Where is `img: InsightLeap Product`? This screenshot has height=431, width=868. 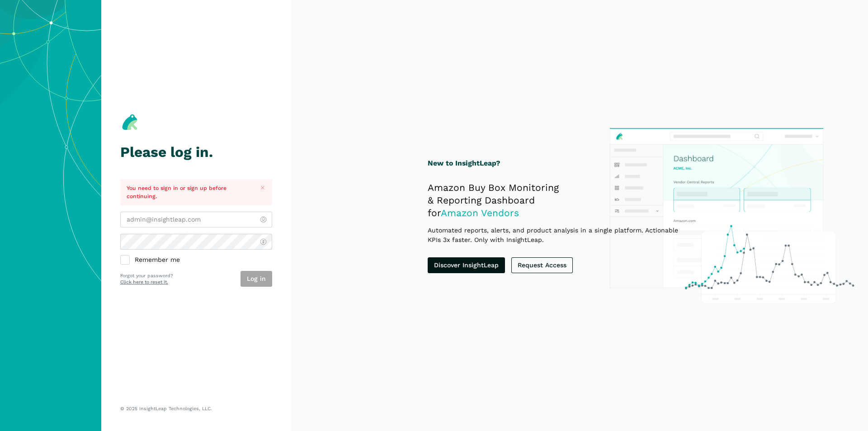
img: InsightLeap Product is located at coordinates (731, 216).